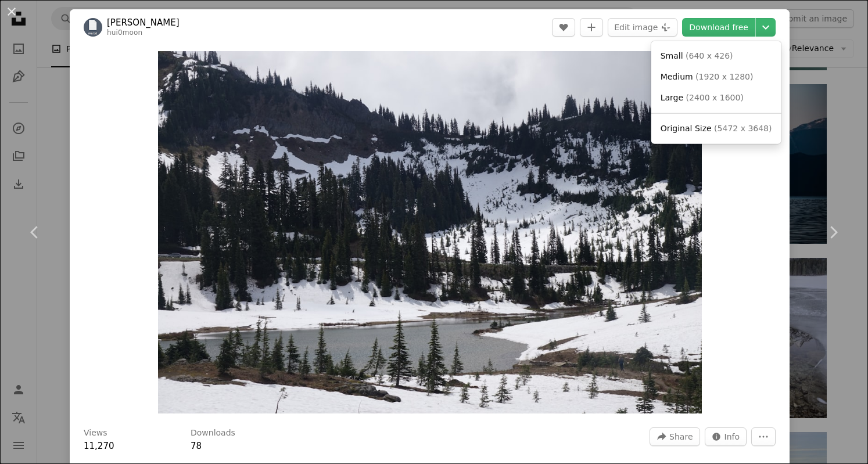 Image resolution: width=868 pixels, height=464 pixels. I want to click on span: ( 2400 x 1600 ), so click(714, 98).